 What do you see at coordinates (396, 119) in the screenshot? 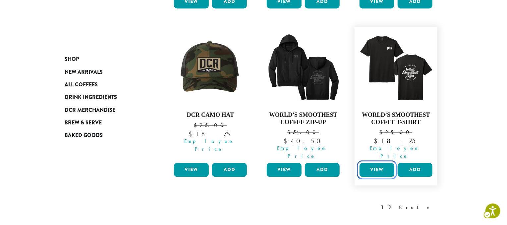
I see `h4: World’s Smoothest Coffee T-Shirt` at bounding box center [396, 119].